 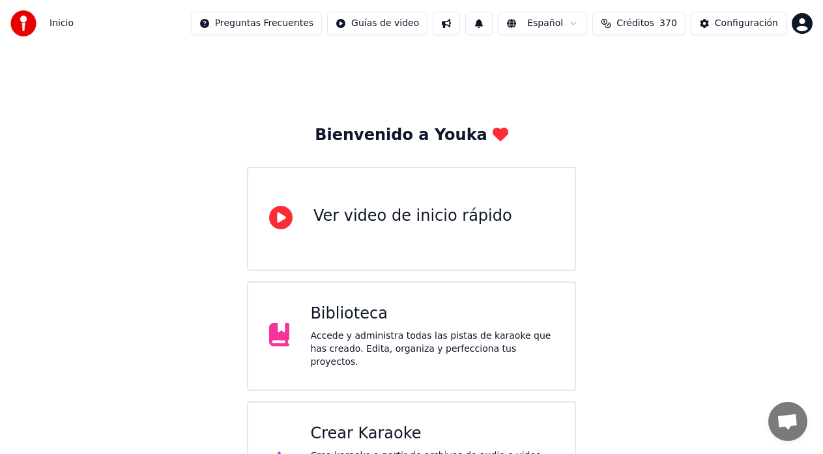 What do you see at coordinates (23, 23) in the screenshot?
I see `img: youka` at bounding box center [23, 23].